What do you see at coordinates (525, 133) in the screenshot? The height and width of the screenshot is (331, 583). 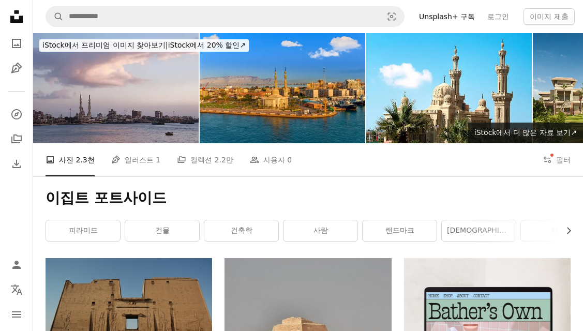 I see `a: iStock에서 더 많은 자료 보기↗` at bounding box center [525, 133].